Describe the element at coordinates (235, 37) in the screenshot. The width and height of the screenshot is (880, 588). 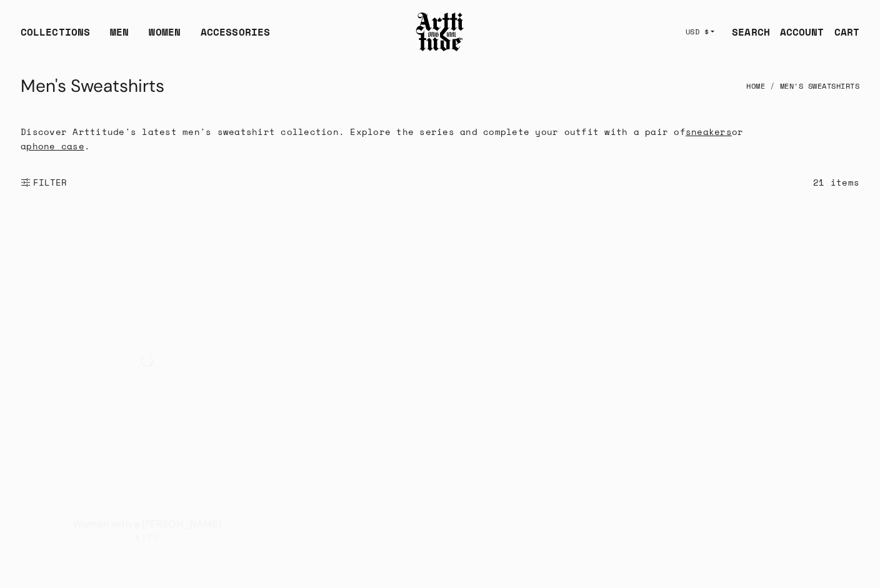
I see `div: ACCESSORIES` at that location.